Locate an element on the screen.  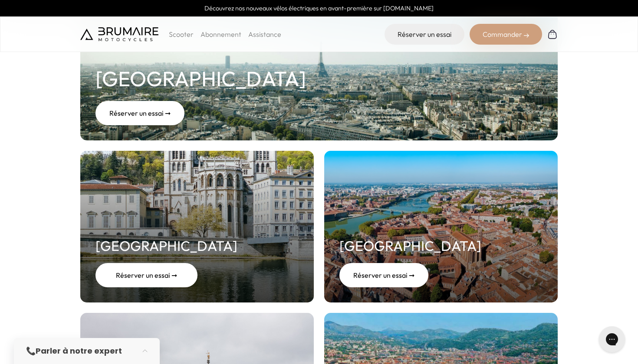
img: Panier is located at coordinates (552, 34).